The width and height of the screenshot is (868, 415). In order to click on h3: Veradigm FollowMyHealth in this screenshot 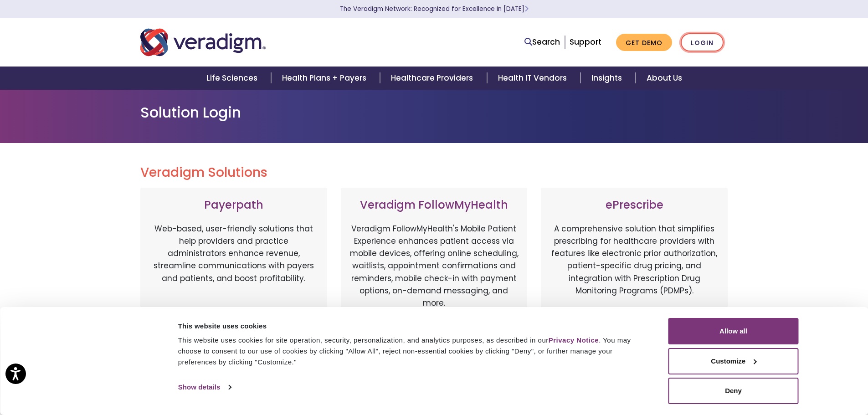, I will do `click(434, 205)`.